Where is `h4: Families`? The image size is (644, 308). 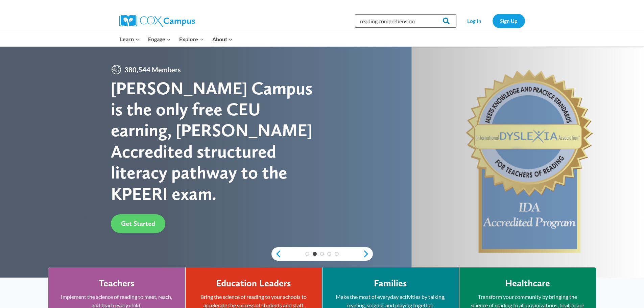
h4: Families is located at coordinates (390, 283).